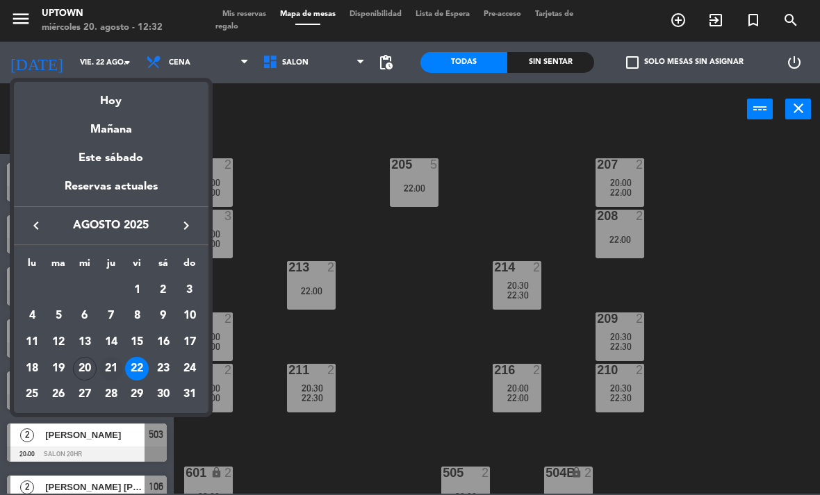  I want to click on div: 25, so click(32, 395).